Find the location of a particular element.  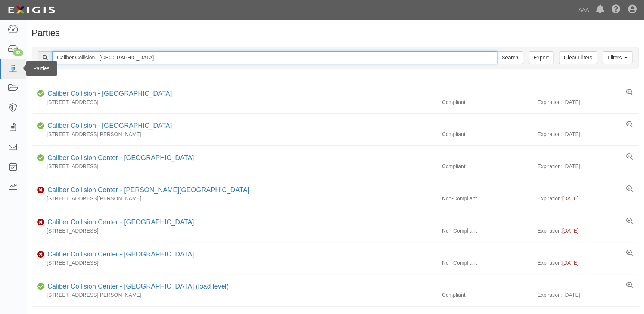

div: Caliber Collision Center - Signal Hill is located at coordinates (119, 254).